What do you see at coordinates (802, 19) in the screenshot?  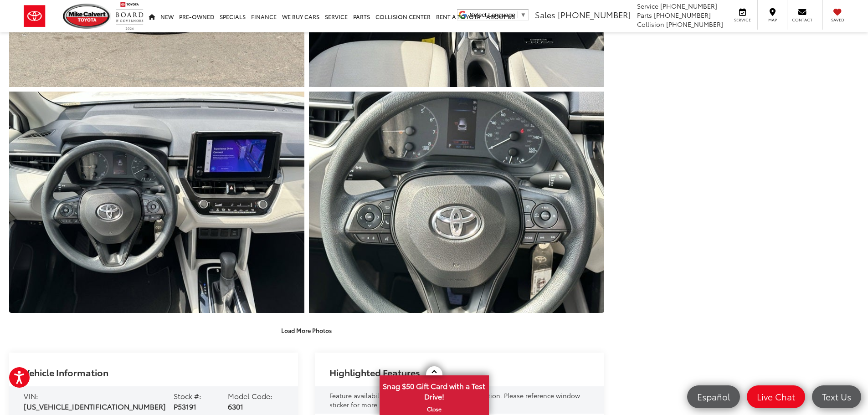 I see `span: Contact` at bounding box center [802, 19].